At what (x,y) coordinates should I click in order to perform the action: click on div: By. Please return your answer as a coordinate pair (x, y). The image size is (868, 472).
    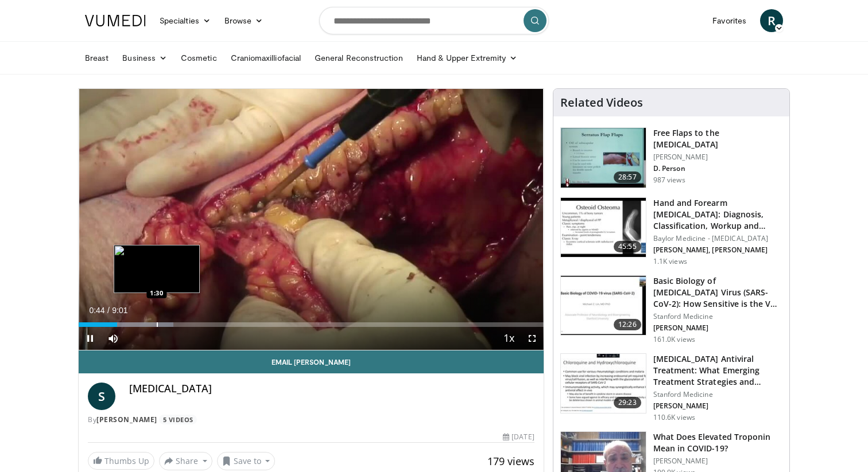
    Looking at the image, I should click on (311, 420).